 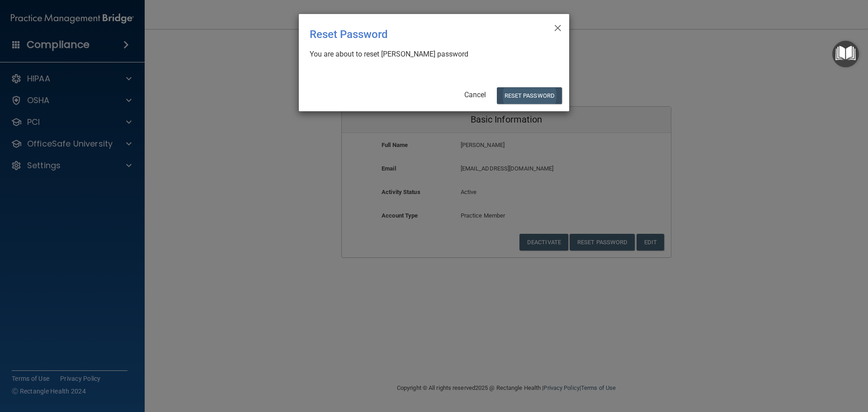 What do you see at coordinates (475, 95) in the screenshot?
I see `a: Cancel` at bounding box center [475, 95].